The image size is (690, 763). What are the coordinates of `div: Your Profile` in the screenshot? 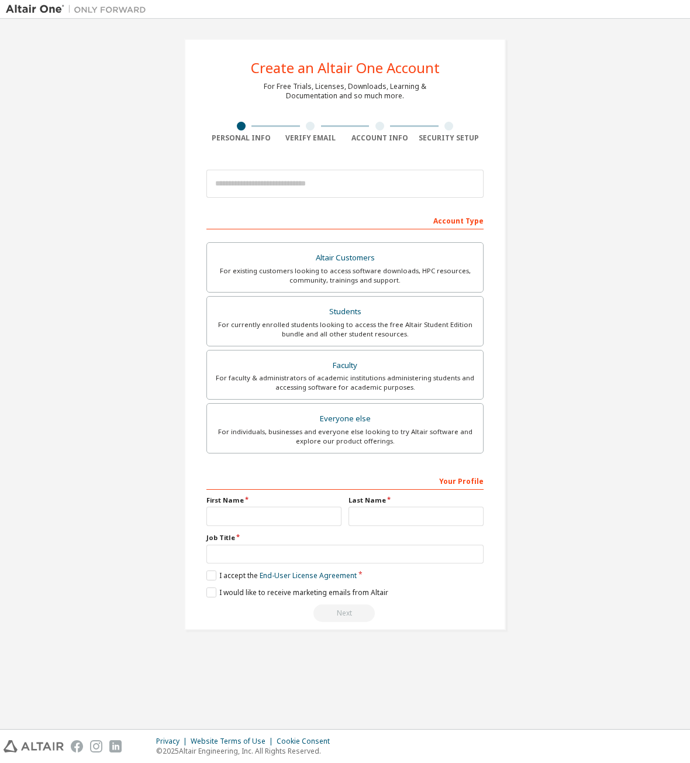 It's located at (345, 480).